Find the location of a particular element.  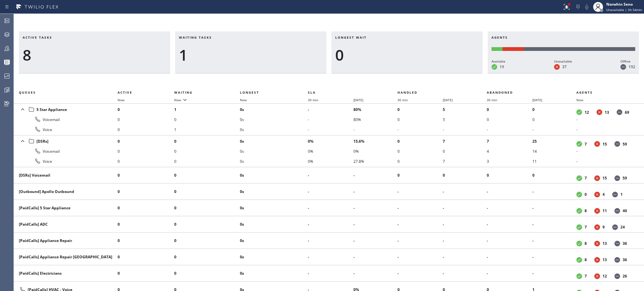

li: 15.6% is located at coordinates (376, 141).